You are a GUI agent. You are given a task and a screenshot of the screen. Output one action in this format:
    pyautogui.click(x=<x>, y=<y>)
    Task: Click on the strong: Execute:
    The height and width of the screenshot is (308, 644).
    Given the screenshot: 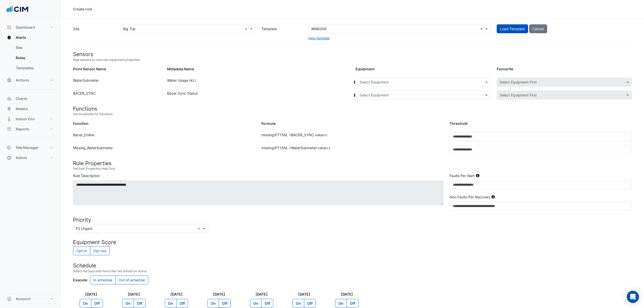 What is the action you would take?
    pyautogui.click(x=80, y=280)
    